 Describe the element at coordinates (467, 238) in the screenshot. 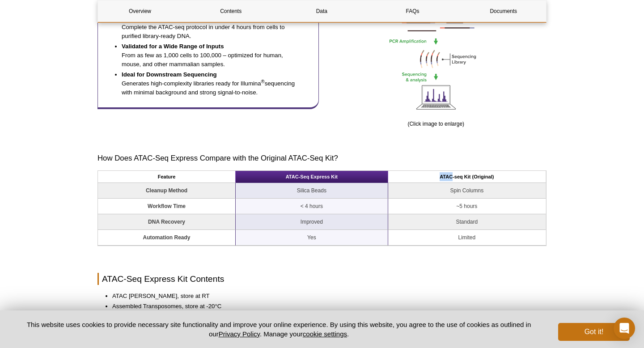

I see `td: Limited` at that location.